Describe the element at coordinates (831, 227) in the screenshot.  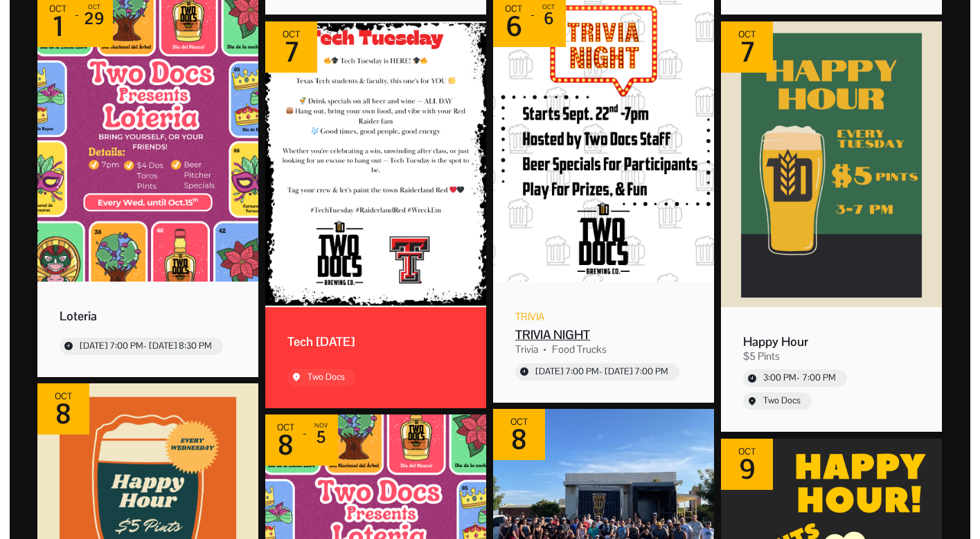
I see `div: Event: Happy Hour` at that location.